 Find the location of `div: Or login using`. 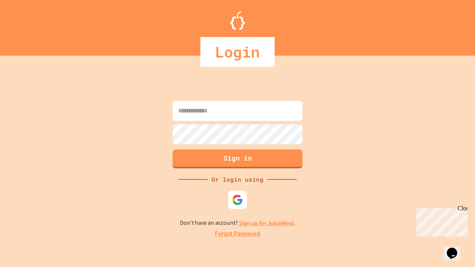

div: Or login using is located at coordinates (237, 180).